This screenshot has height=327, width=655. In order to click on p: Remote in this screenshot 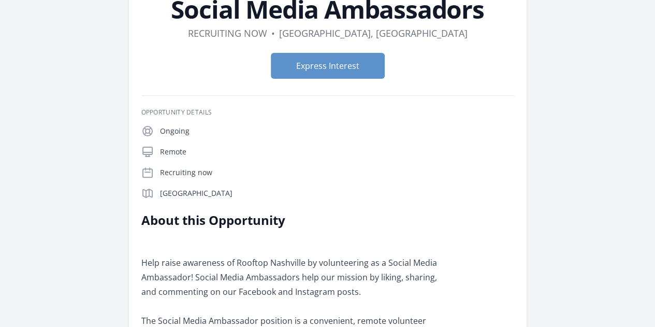, I will do `click(337, 152)`.